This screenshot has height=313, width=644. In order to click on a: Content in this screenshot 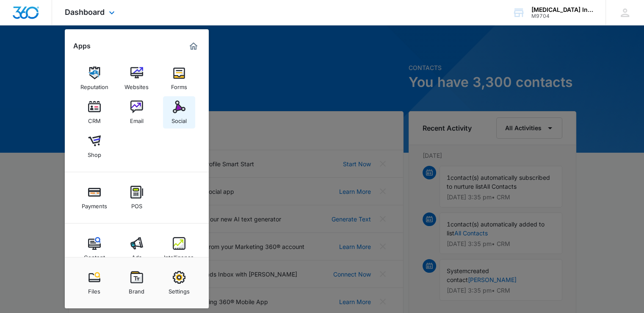, I will do `click(94, 249)`.